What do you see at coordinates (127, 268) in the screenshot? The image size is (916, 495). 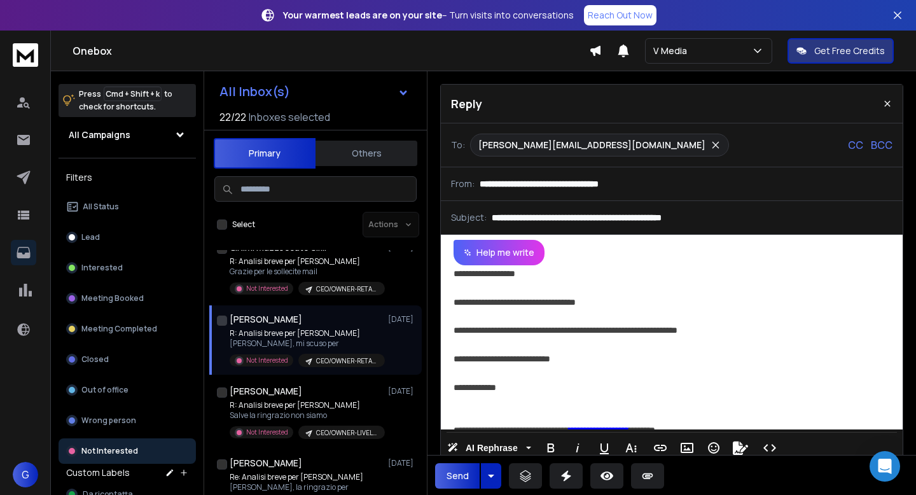 I see `button: Interested` at bounding box center [127, 268].